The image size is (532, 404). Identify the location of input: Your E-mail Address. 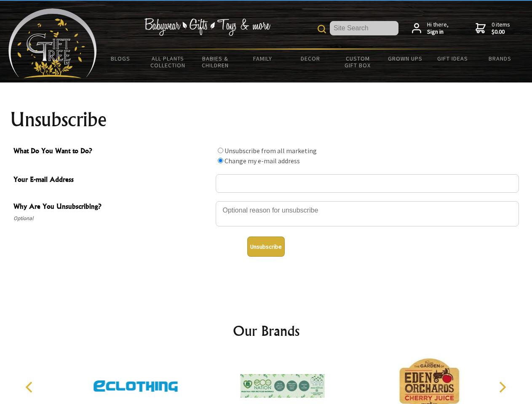
(367, 183).